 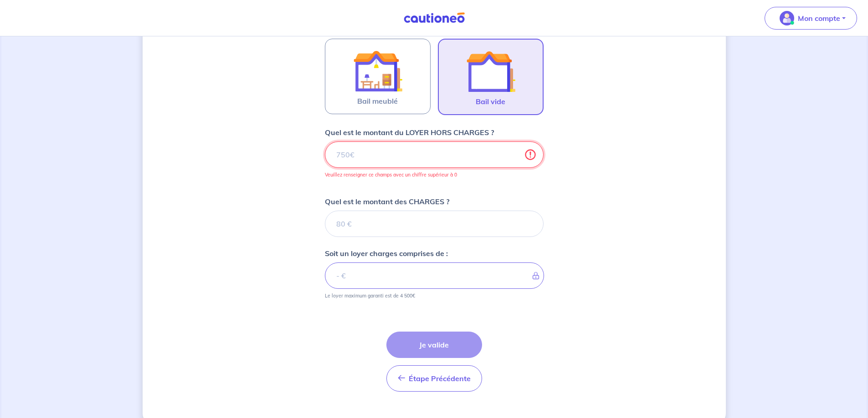 What do you see at coordinates (434, 18) in the screenshot?
I see `img: Cautioneo` at bounding box center [434, 18].